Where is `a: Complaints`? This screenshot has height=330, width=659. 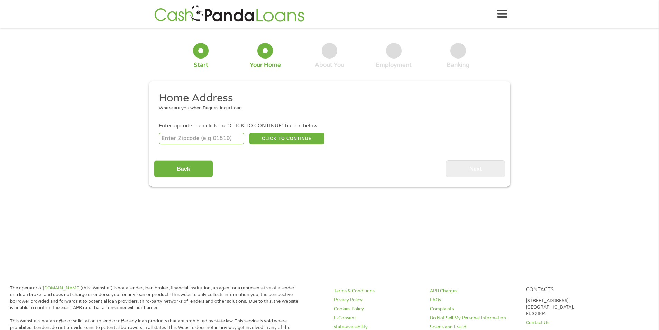 a: Complaints is located at coordinates (474, 309).